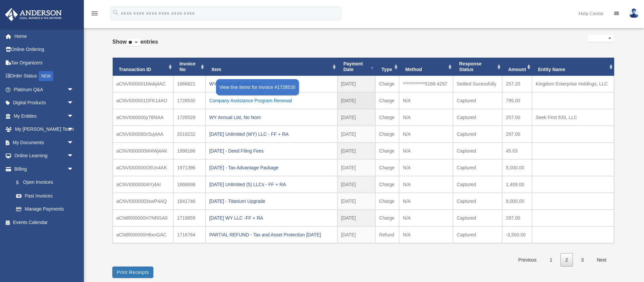 The height and width of the screenshot is (282, 644). What do you see at coordinates (143, 201) in the screenshot?
I see `td: aCNVI0000003xwP4AQ` at bounding box center [143, 201].